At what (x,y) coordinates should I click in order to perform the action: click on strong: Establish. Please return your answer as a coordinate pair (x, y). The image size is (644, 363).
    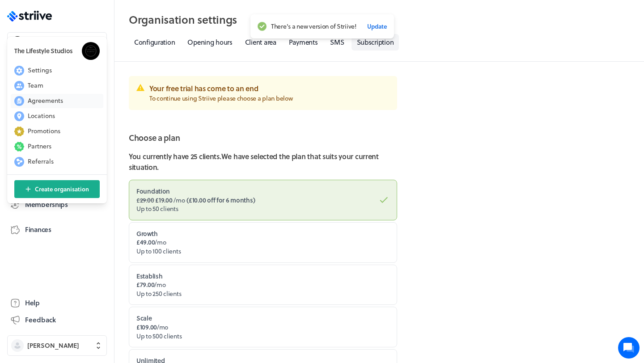
    Looking at the image, I should click on (150, 276).